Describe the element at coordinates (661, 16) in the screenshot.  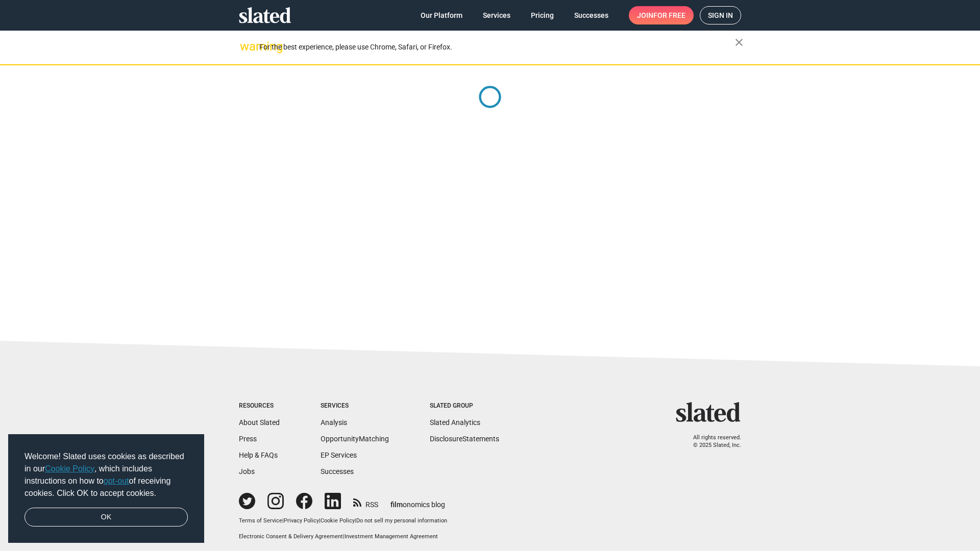
I see `a: Joinfor free` at that location.